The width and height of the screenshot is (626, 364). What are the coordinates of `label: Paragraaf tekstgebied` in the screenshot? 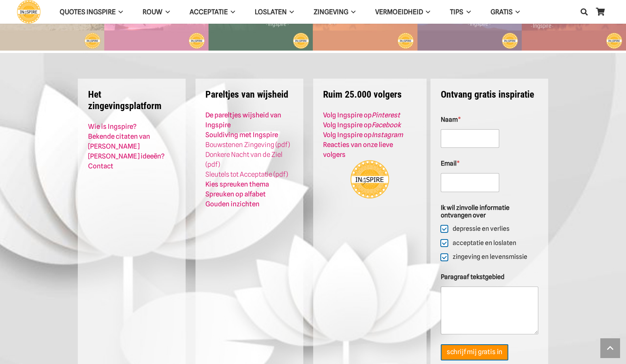 It's located at (489, 277).